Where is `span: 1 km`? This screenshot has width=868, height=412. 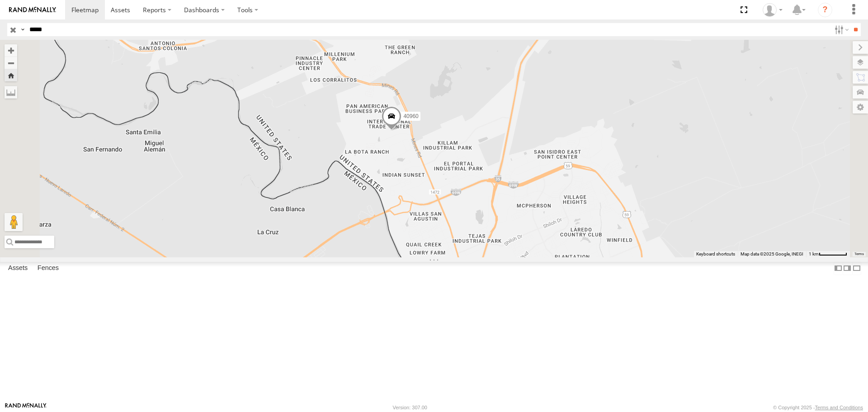
span: 1 km is located at coordinates (814, 254).